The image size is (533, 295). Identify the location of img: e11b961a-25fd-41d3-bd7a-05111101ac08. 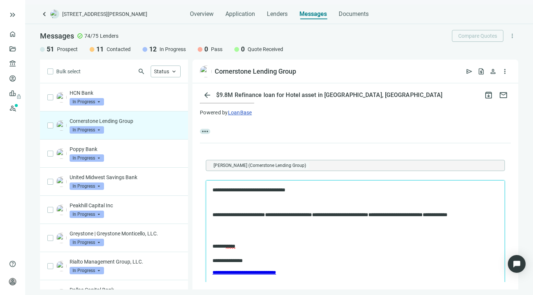
(61, 97).